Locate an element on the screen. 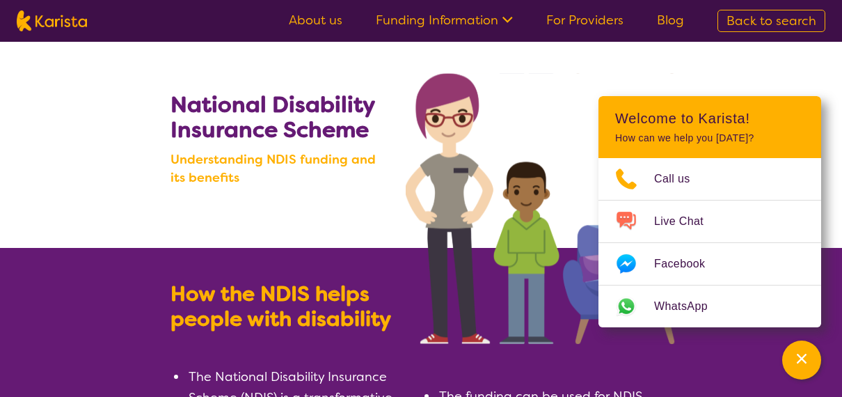  a: Web link opens in a new tab. is located at coordinates (710, 306).